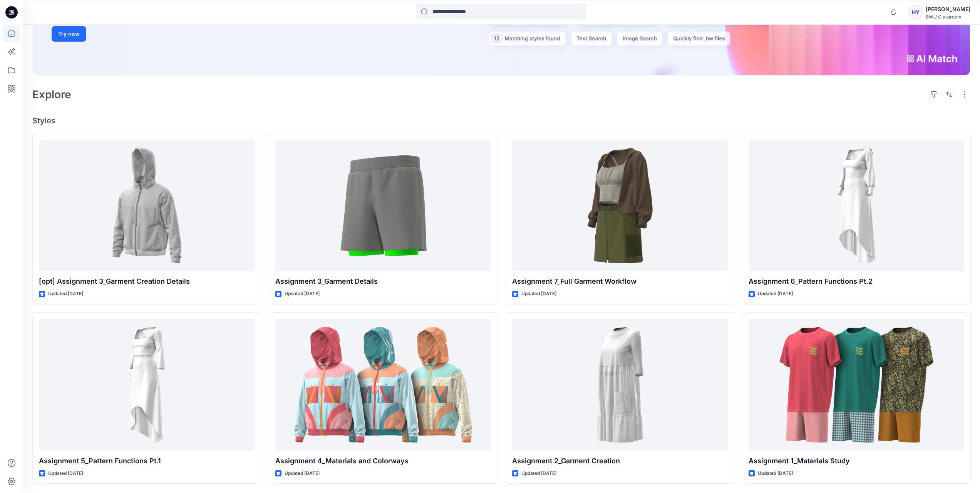  What do you see at coordinates (948, 17) in the screenshot?
I see `div: BWU Classroom` at bounding box center [948, 17].